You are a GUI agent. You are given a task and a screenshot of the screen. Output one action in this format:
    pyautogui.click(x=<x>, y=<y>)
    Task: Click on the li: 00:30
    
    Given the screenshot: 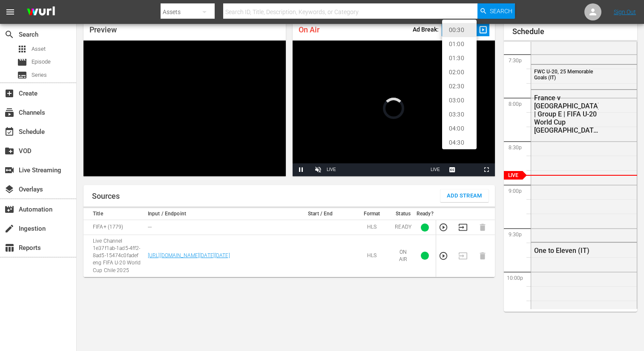 What is the action you would take?
    pyautogui.click(x=459, y=30)
    